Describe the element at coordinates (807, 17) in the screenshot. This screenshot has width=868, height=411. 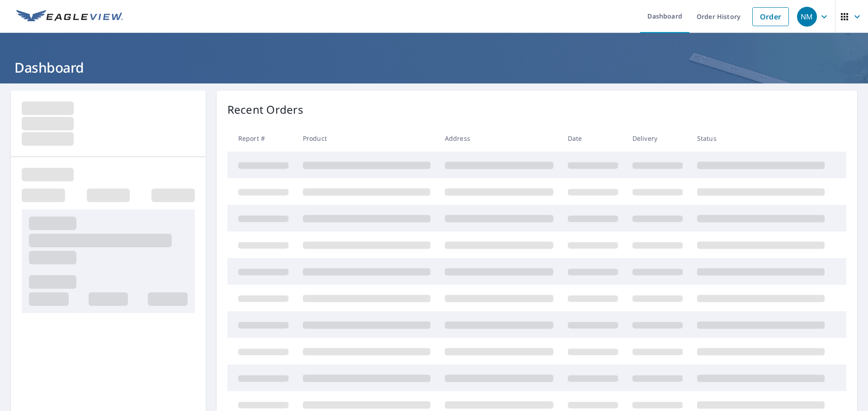
I see `div: NM` at that location.